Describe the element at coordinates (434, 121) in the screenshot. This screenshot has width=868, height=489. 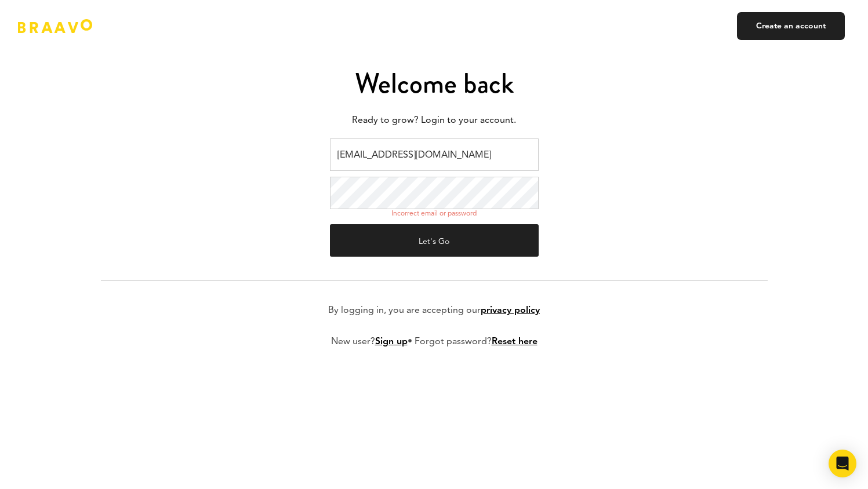
I see `p: Ready to grow? Login to your account.` at that location.